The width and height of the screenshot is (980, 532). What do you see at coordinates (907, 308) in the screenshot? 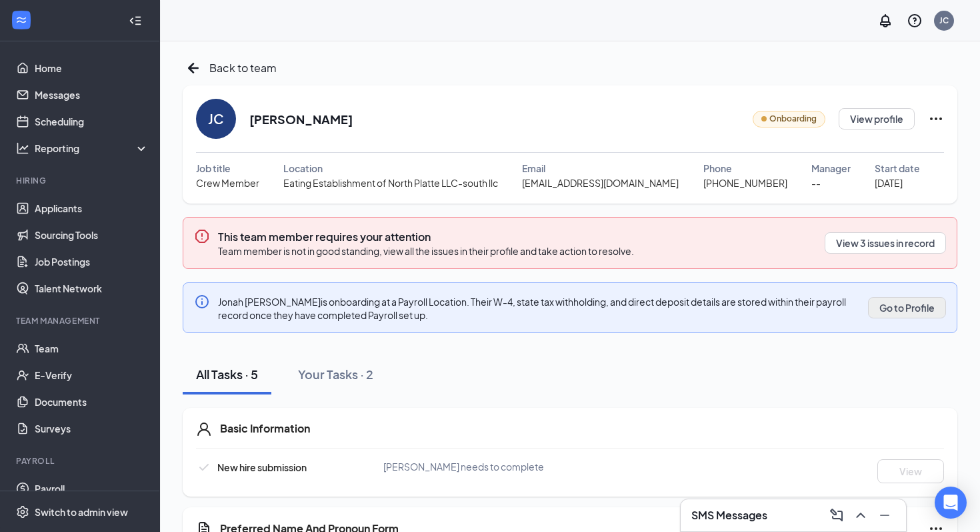
I see `button: Go to Profile` at bounding box center [907, 308].